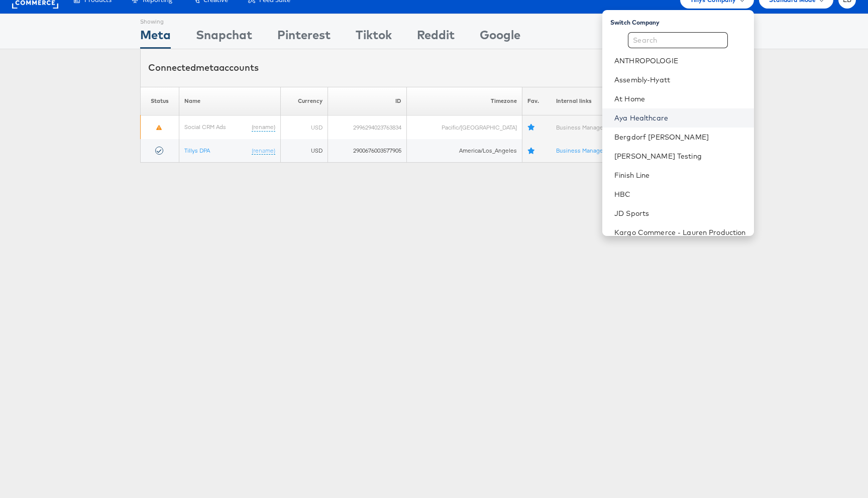 This screenshot has width=868, height=498. I want to click on a: Kargo Commerce - Lauren Production, so click(680, 233).